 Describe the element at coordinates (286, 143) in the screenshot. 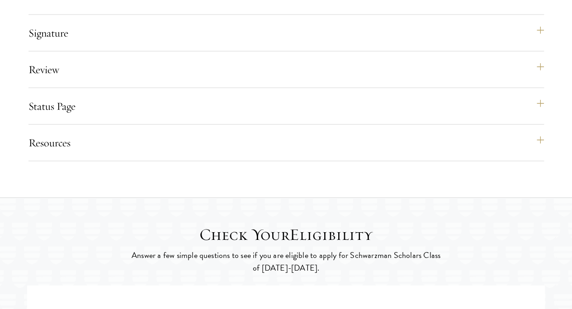

I see `button: Resources` at that location.